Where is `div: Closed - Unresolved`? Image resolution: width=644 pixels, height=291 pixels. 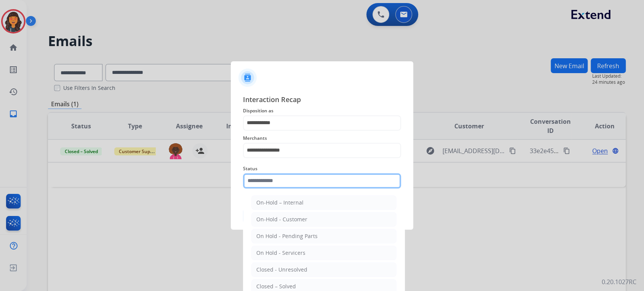 div: Closed - Unresolved is located at coordinates (282, 269).